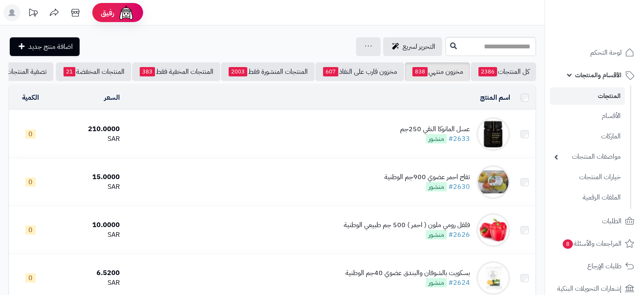 Image resolution: width=644 pixels, height=295 pixels. Describe the element at coordinates (420, 72) in the screenshot. I see `span: 838` at that location.